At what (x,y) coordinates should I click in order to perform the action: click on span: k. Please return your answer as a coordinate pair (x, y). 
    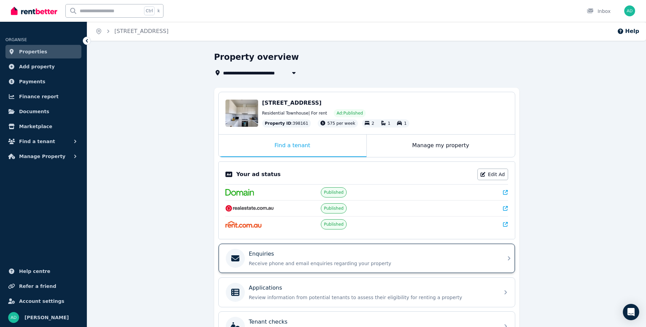
    Looking at the image, I should click on (158, 11).